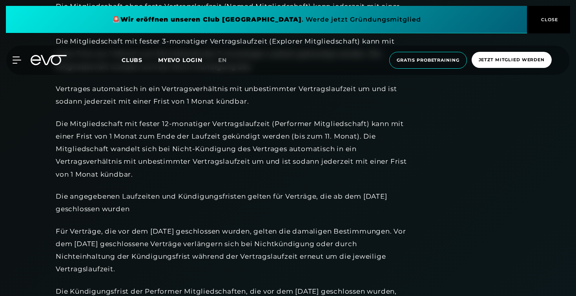 The width and height of the screenshot is (576, 296). I want to click on button: CLOSE, so click(548, 20).